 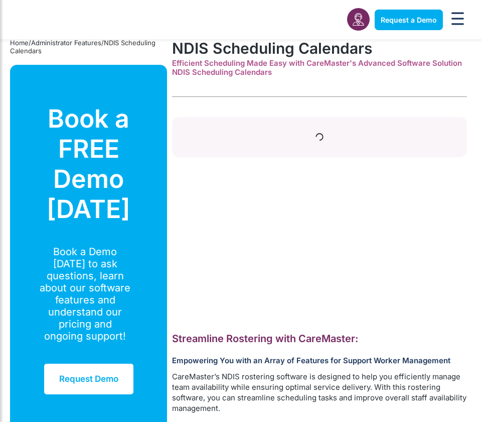 I want to click on span: NDIS Scheduling Calendars, so click(x=83, y=47).